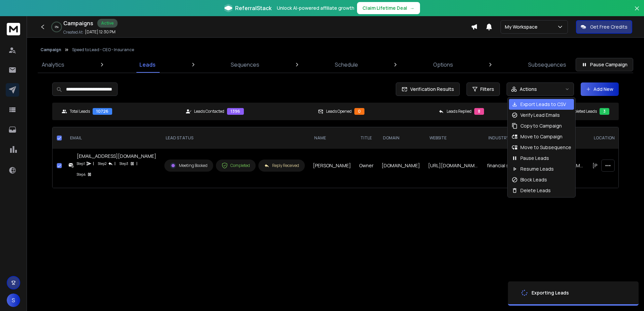 This screenshot has height=311, width=644. What do you see at coordinates (14, 300) in the screenshot?
I see `button: S` at bounding box center [14, 300].